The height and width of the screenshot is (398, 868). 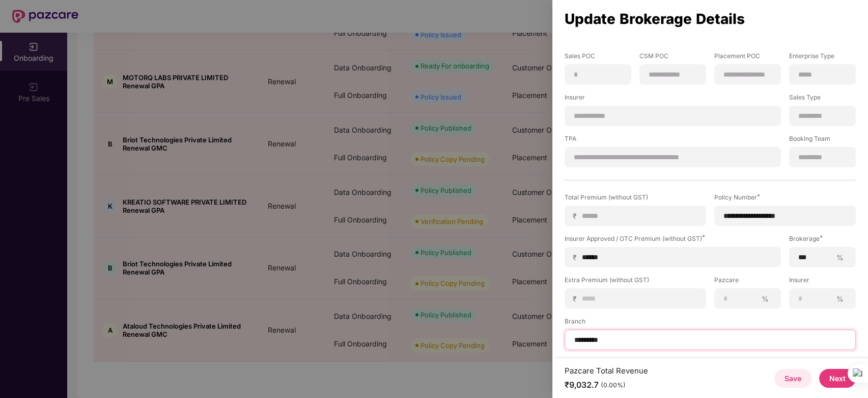 What do you see at coordinates (636, 199) in the screenshot?
I see `label: Total Premium (without GST)` at bounding box center [636, 199].